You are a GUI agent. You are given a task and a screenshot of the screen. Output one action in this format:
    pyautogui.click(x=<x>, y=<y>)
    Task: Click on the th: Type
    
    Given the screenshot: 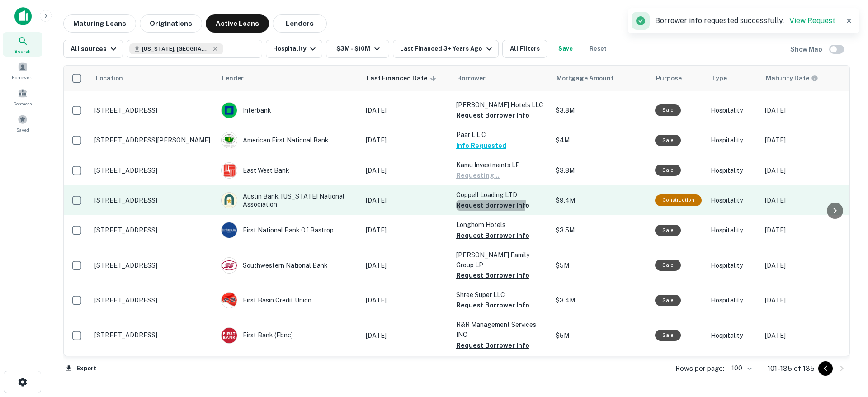 What is the action you would take?
    pyautogui.click(x=734, y=79)
    